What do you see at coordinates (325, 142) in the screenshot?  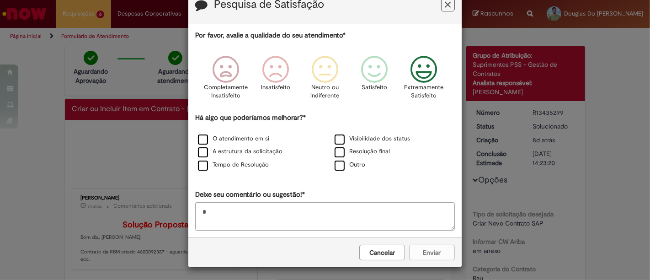 I see `div: Há algo que poderíamos melhorar?*` at bounding box center [325, 142].